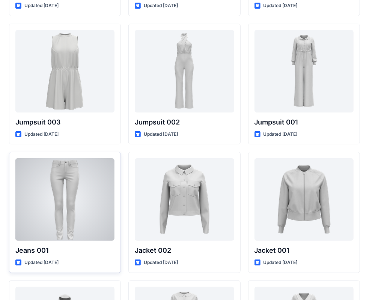 This screenshot has height=300, width=369. I want to click on p: Jumpsuit 001, so click(304, 122).